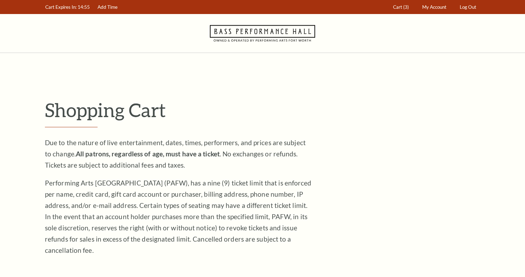 This screenshot has height=277, width=525. Describe the element at coordinates (468, 7) in the screenshot. I see `a: Log Out` at that location.